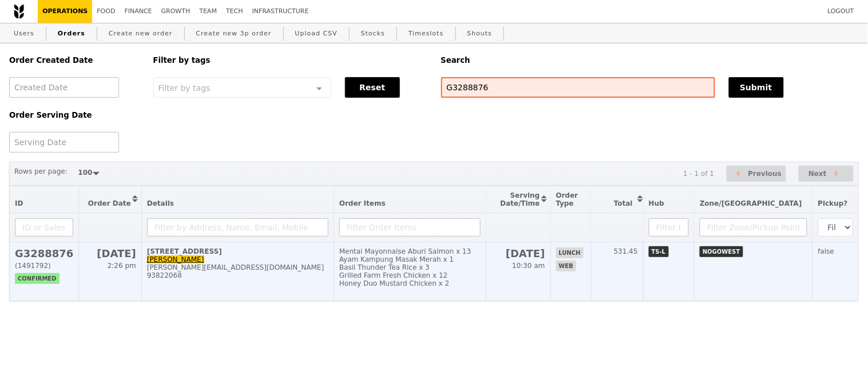 This screenshot has height=380, width=868. Describe the element at coordinates (122, 266) in the screenshot. I see `span: 2:26 pm` at that location.